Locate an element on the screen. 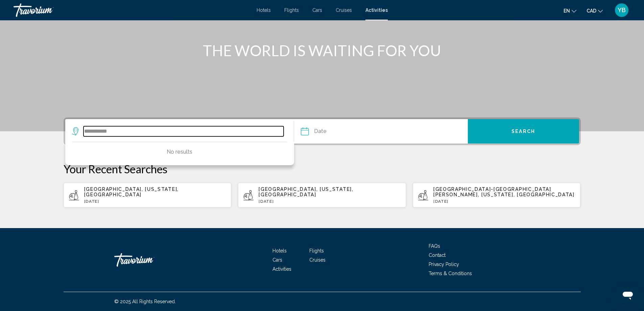 Image resolution: width=644 pixels, height=311 pixels. span: © 2025 All Rights Reserved. is located at coordinates (145, 301).